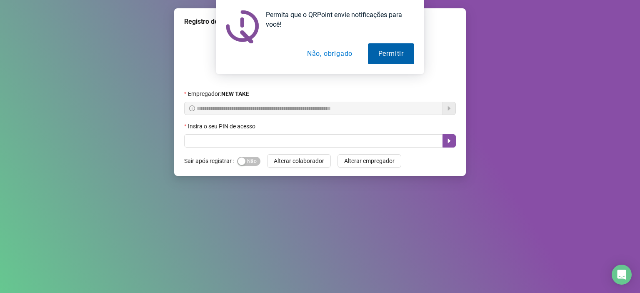 This screenshot has width=640, height=293. Describe the element at coordinates (243, 27) in the screenshot. I see `img: notification icon` at that location.